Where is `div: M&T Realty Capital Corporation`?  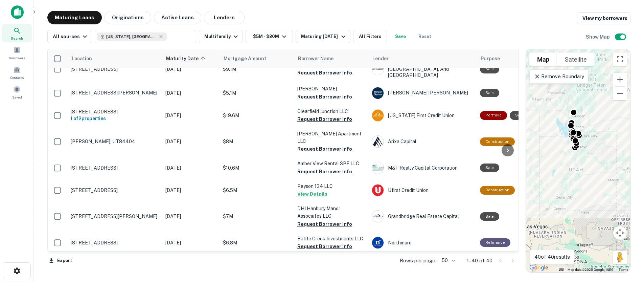
div: M&T Realty Capital Corporation is located at coordinates (423, 168).